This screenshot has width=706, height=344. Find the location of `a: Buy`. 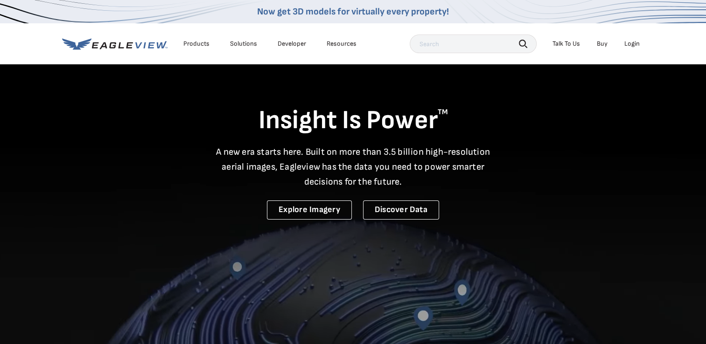

a: Buy is located at coordinates (602, 44).